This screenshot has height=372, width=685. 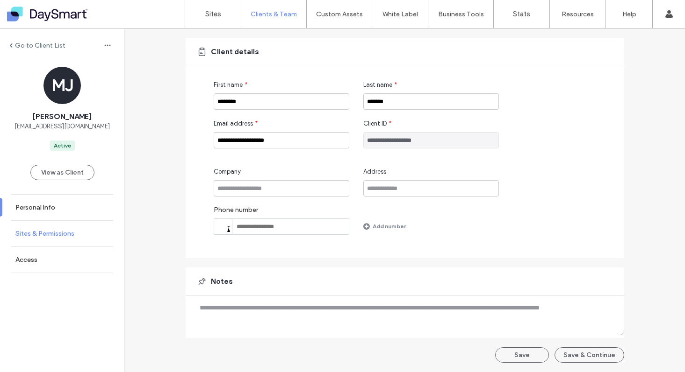 I want to click on label: Add number, so click(x=389, y=226).